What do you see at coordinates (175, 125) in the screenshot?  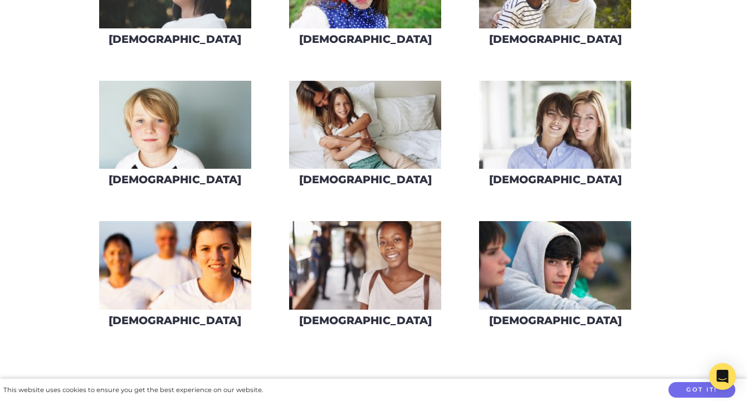 I see `img: iStock-171325074_super-275x160.jpg` at bounding box center [175, 125].